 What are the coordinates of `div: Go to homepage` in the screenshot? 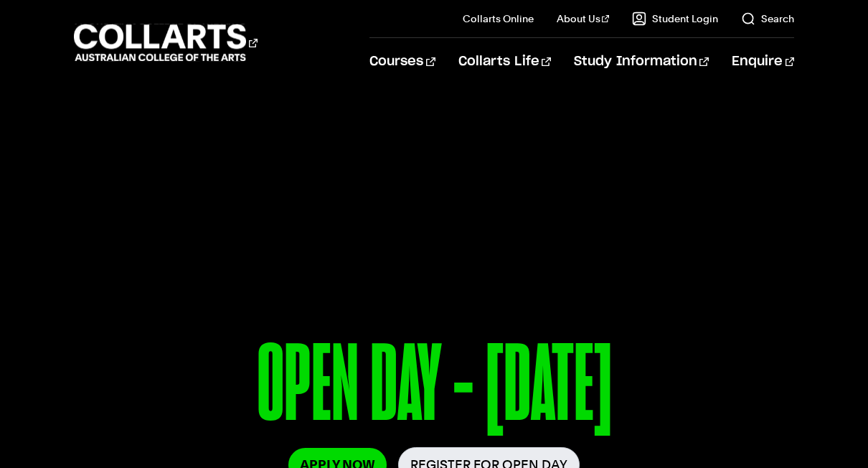 It's located at (166, 43).